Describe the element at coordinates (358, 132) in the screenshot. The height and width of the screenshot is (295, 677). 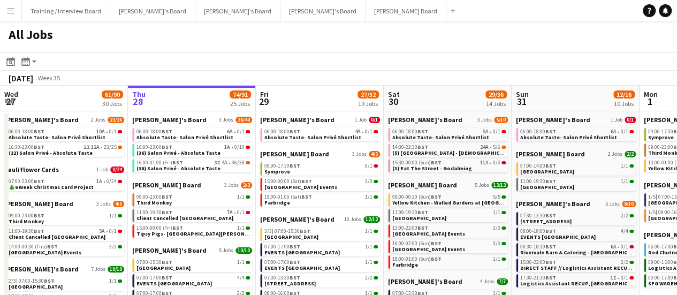
I see `span: 4A` at that location.